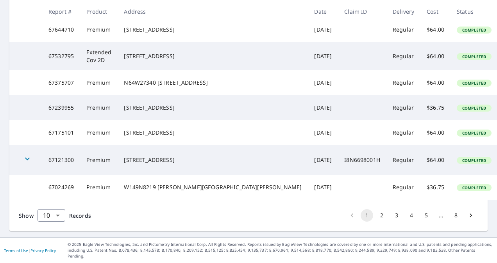  What do you see at coordinates (411, 216) in the screenshot?
I see `button: Go to page 4` at bounding box center [411, 216].